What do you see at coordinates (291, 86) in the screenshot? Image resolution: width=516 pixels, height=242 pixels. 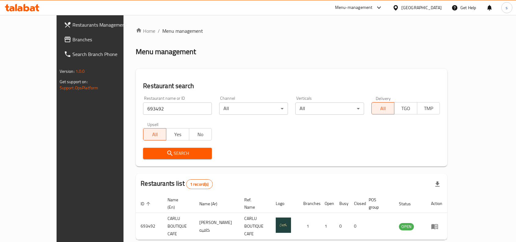 I see `h2: Restaurant search` at bounding box center [291, 86].